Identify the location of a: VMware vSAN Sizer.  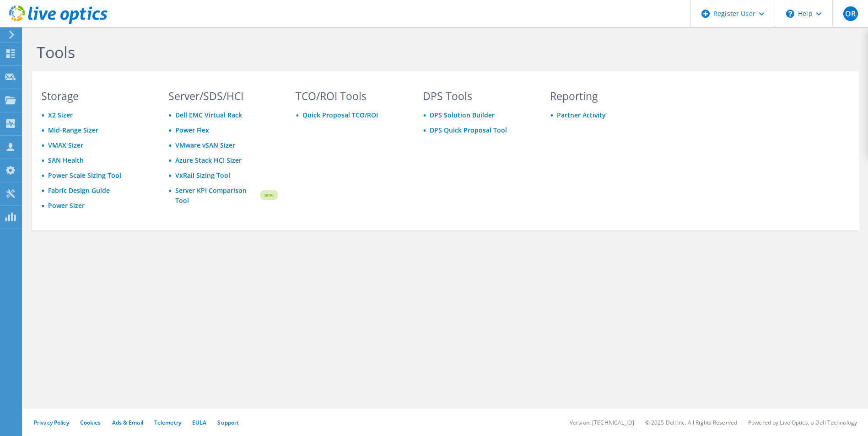
(205, 145).